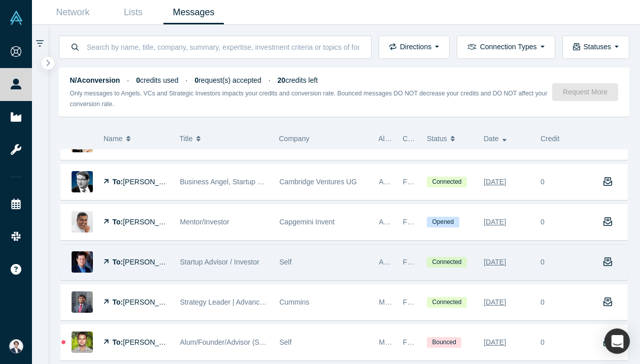 The image size is (640, 364). Describe the element at coordinates (294, 139) in the screenshot. I see `span: Company` at that location.